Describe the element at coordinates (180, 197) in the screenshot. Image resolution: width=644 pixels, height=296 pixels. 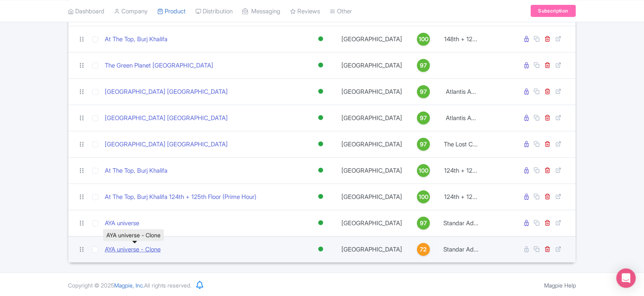
I see `a: At The Top, Burj Khalifa 124th + 125th Floor (Prime Hour)` at that location.